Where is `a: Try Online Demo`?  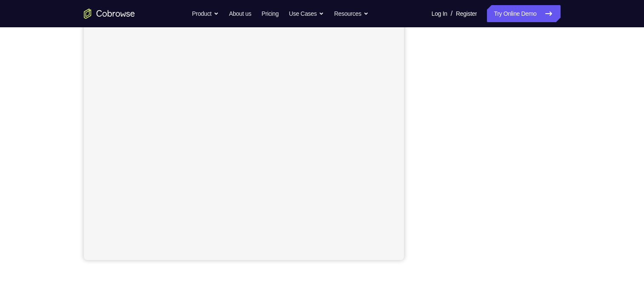
a: Try Online Demo is located at coordinates (524, 14).